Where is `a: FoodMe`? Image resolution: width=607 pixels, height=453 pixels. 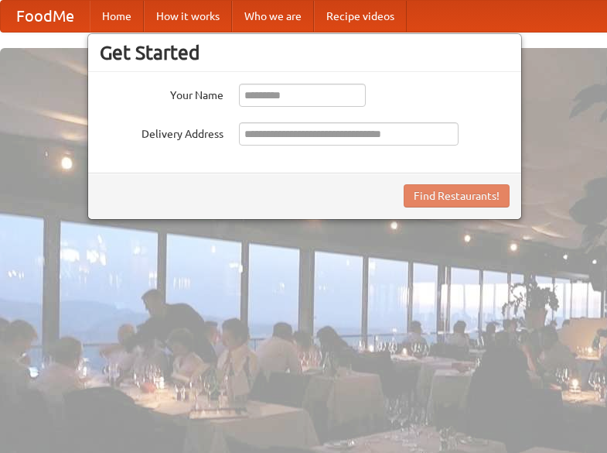 a: FoodMe is located at coordinates (45, 16).